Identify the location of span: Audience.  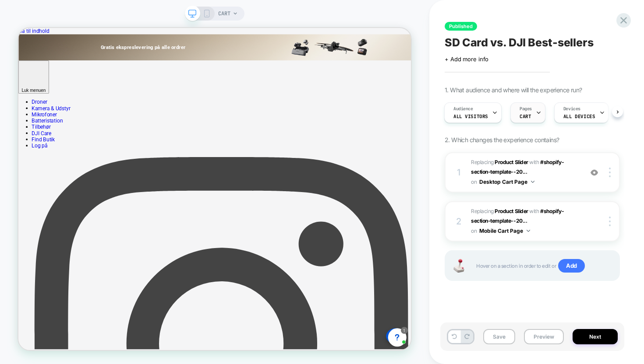
(463, 109).